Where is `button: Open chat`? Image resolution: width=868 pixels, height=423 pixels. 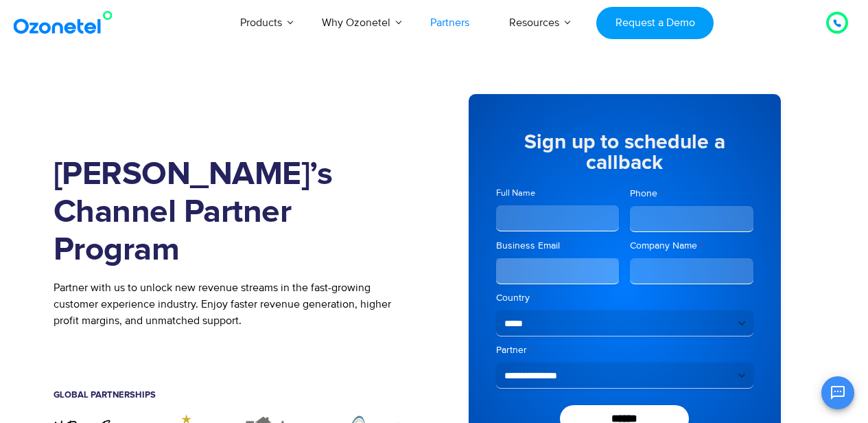
button: Open chat is located at coordinates (838, 393).